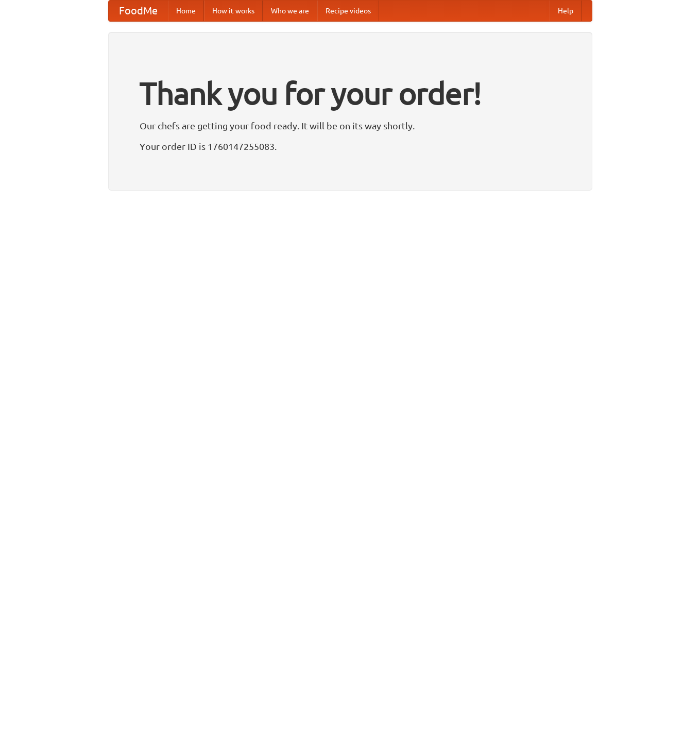  I want to click on a: How it works, so click(233, 10).